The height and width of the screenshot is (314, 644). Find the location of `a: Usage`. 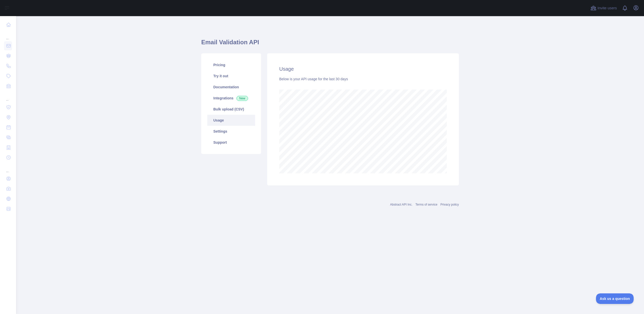

a: Usage is located at coordinates (231, 120).